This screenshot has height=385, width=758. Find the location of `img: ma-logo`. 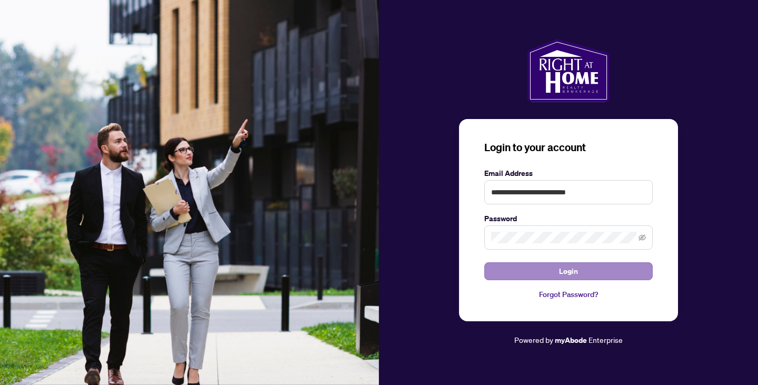

img: ma-logo is located at coordinates (568, 71).